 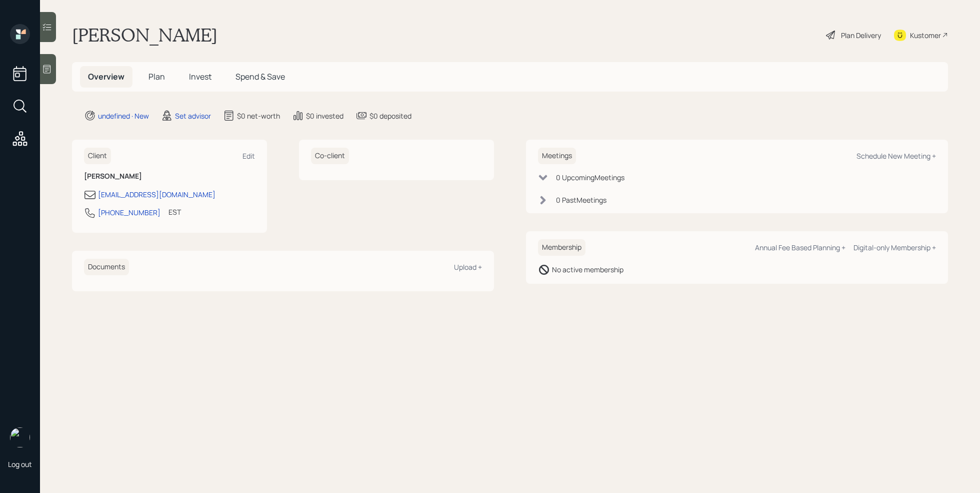 I want to click on div: Log out, so click(x=20, y=464).